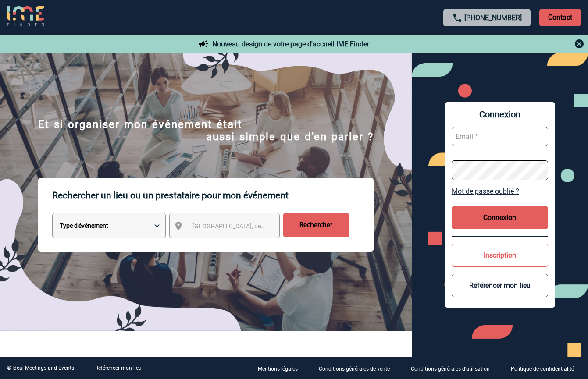 This screenshot has width=588, height=379. What do you see at coordinates (316, 225) in the screenshot?
I see `input: Rechercher` at bounding box center [316, 225].